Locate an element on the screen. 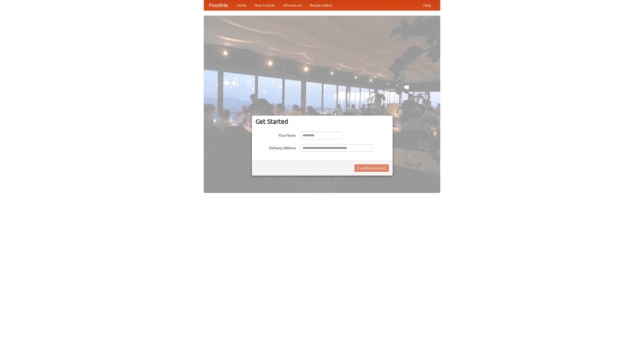  label: Your Name is located at coordinates (276, 135).